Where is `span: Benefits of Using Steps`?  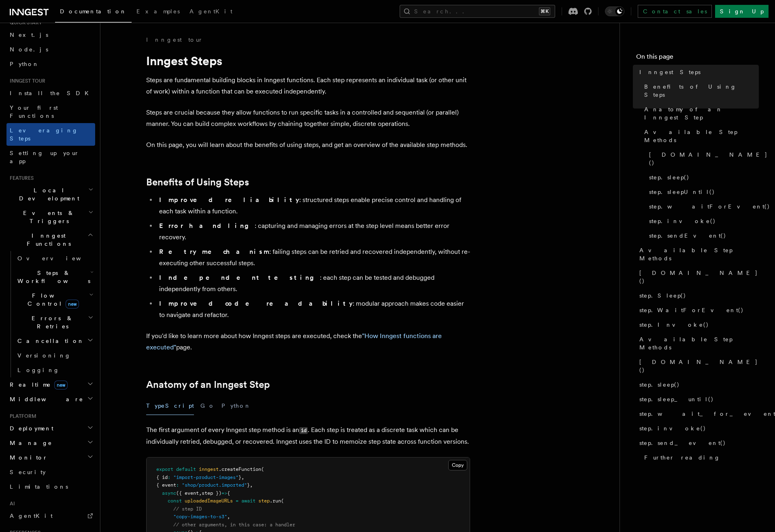 span: Benefits of Using Steps is located at coordinates (702, 90).